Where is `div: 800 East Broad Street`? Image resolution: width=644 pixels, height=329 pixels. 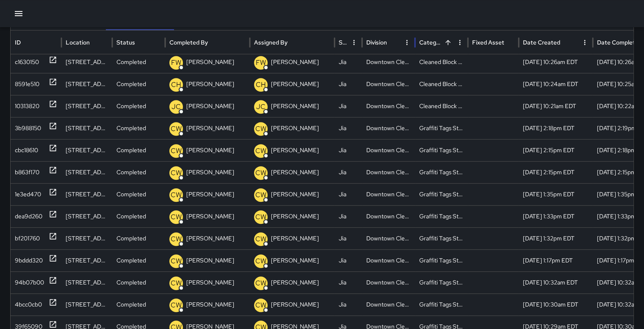
div: 800 East Broad Street is located at coordinates (87, 84).